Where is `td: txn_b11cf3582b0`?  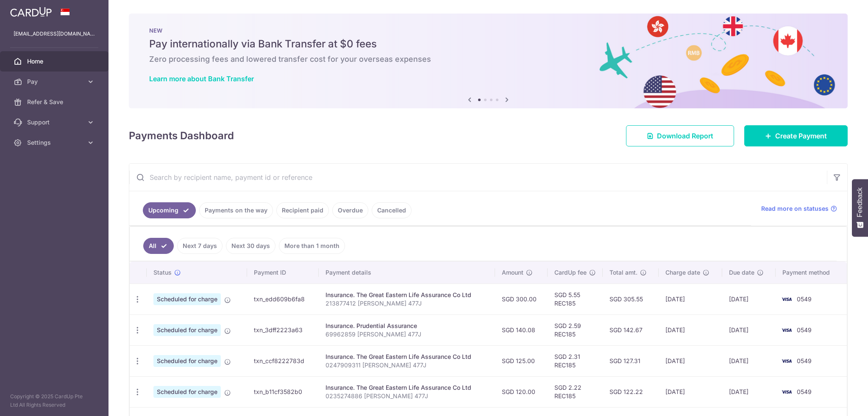 td: txn_b11cf3582b0 is located at coordinates (283, 392).